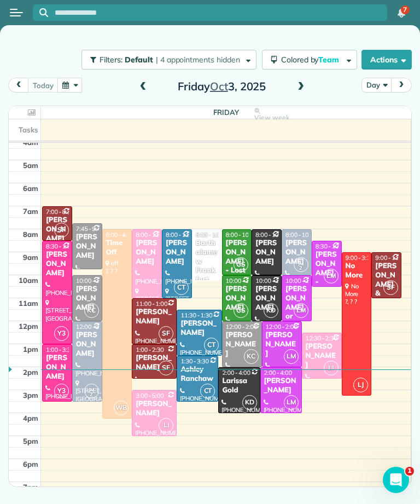 This screenshot has width=420, height=504. What do you see at coordinates (331, 247) in the screenshot?
I see `span: 8:30 - 10:30` at bounding box center [331, 247].